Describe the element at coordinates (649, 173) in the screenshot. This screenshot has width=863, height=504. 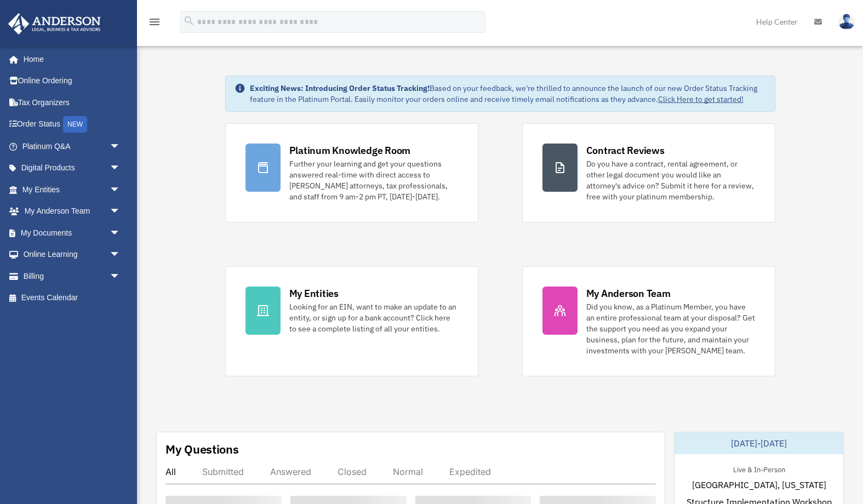
I see `a: Contract Reviews Do you have a contract, rental agreement, or other legal document you would like...` at that location.